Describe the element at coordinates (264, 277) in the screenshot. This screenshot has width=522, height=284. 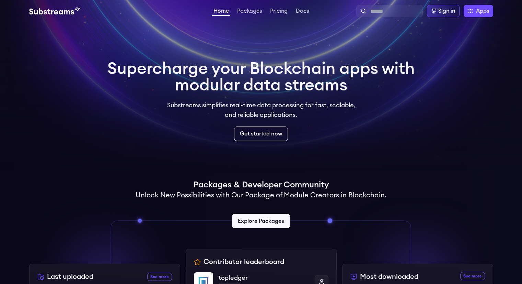
I see `p: topledger` at that location.